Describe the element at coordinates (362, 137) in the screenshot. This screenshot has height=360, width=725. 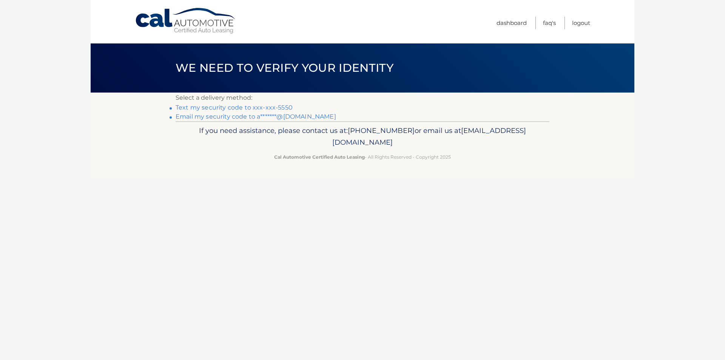
I see `p: If you need assistance, please contact us at: or email us at` at that location.